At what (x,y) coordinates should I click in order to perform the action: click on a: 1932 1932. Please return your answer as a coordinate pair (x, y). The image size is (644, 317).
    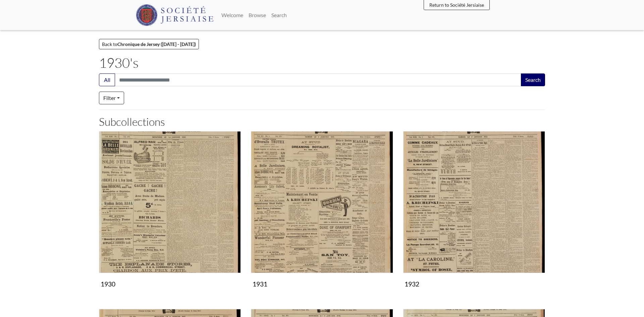
    Looking at the image, I should click on (474, 211).